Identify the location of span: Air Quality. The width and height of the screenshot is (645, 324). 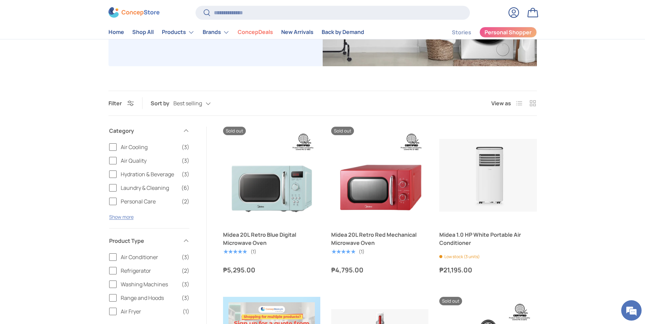
(149, 161).